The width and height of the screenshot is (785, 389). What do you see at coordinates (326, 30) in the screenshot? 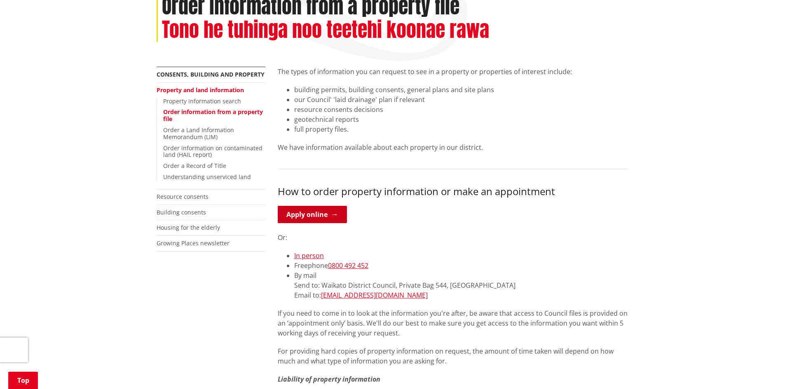
I see `h2: Tono he tuhinga noo teetehi koonae rawa` at bounding box center [326, 30].